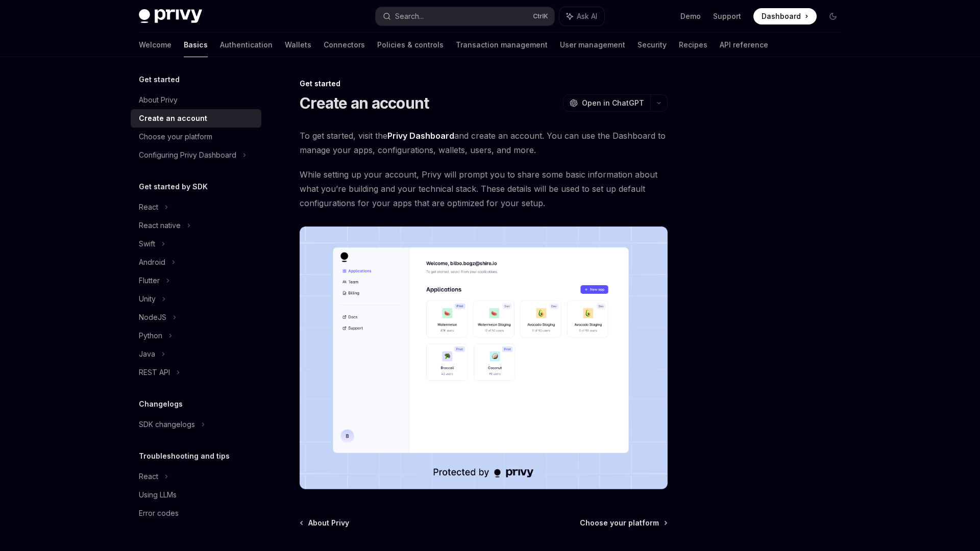  What do you see at coordinates (744, 45) in the screenshot?
I see `a: API reference` at bounding box center [744, 45].